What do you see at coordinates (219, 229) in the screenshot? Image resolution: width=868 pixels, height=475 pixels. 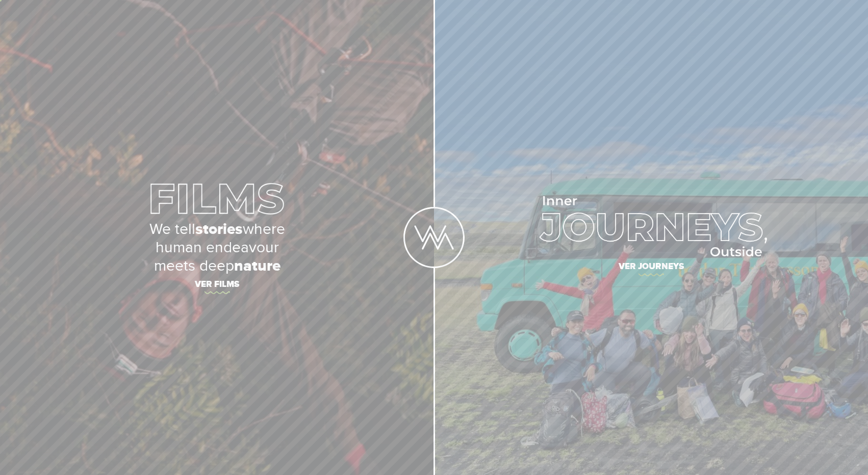 I see `strong: stories` at bounding box center [219, 229].